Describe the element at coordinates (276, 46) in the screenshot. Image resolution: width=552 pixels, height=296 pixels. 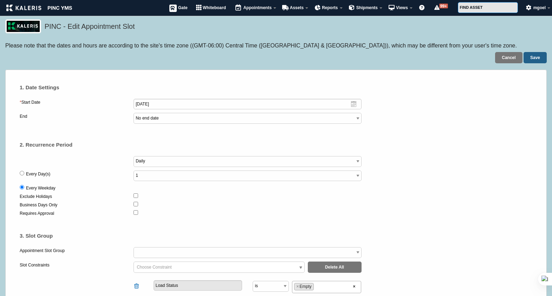
I see `div: Please note that the dates and hours are according to the site's time zone ((GMT-06:00) Central T...` at that location.